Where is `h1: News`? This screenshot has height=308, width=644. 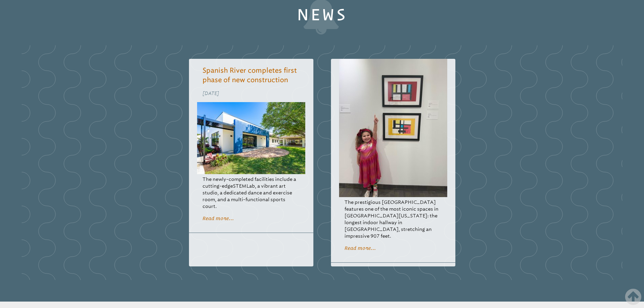
h1: News is located at coordinates (322, 22).